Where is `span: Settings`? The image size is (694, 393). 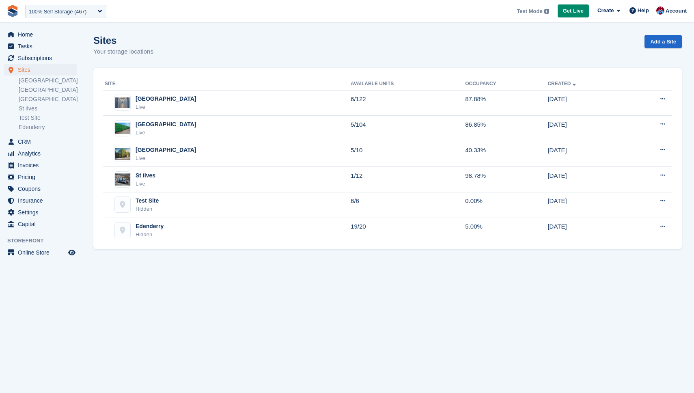 span: Settings is located at coordinates (42, 212).